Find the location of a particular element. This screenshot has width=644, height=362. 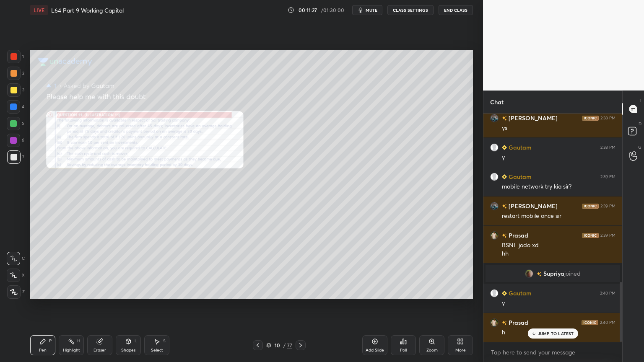

div: 4 is located at coordinates (15, 107).